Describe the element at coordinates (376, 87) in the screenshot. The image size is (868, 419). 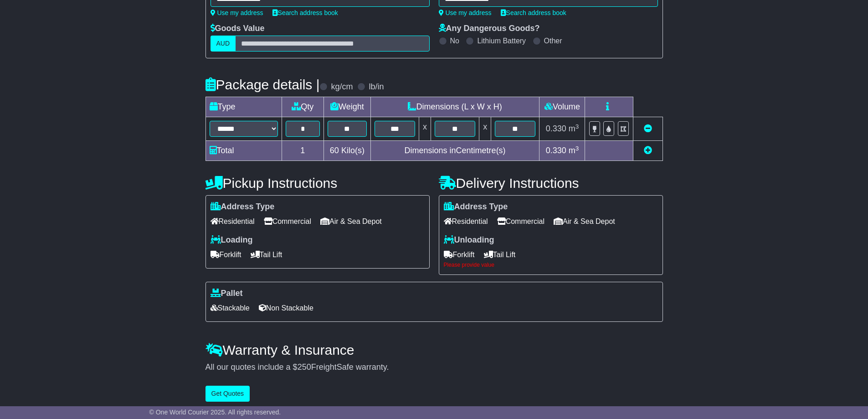
I see `label: lb/in` at that location.